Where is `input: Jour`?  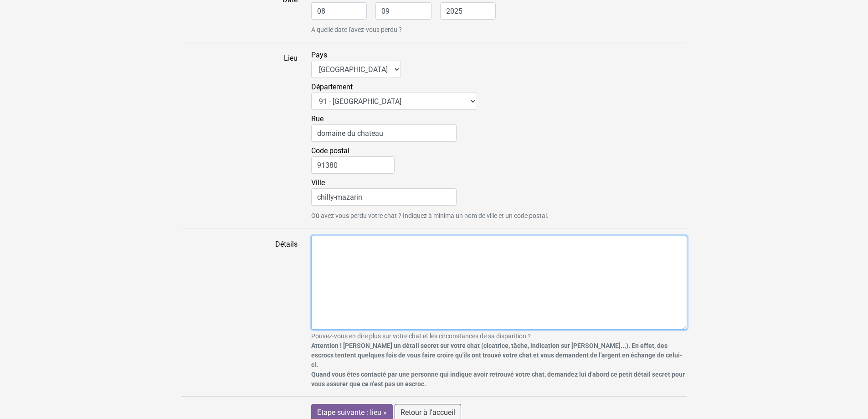
input: Jour is located at coordinates (339, 11).